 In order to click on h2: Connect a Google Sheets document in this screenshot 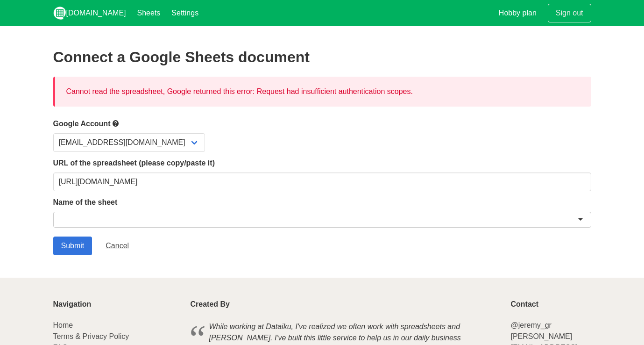, I will do `click(322, 57)`.